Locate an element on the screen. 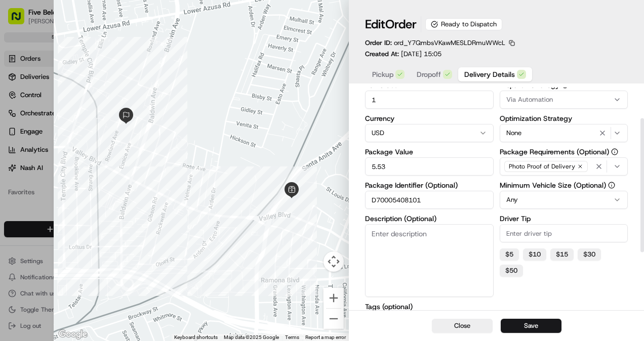 This screenshot has width=644, height=341. label: Dispatch Strategy is located at coordinates (564, 85).